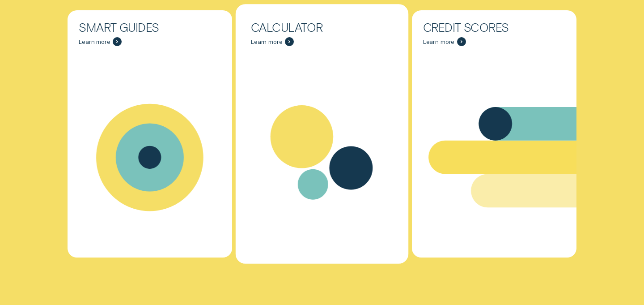 Image resolution: width=644 pixels, height=305 pixels. What do you see at coordinates (494, 134) in the screenshot?
I see `a: Credit Scores - Learn more` at bounding box center [494, 134].